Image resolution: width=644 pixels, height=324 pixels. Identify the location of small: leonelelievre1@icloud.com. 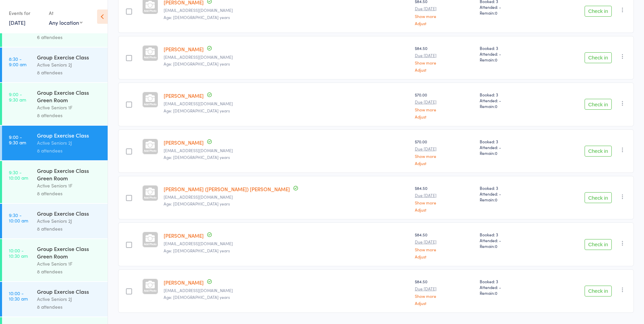
(287, 57).